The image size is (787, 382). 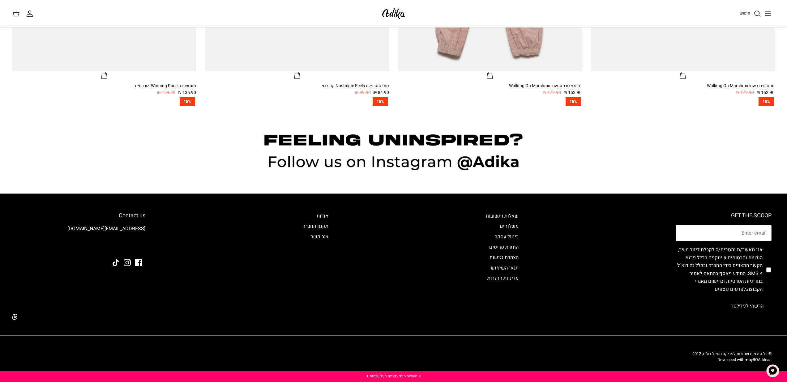 I want to click on span: חיפוש, so click(x=745, y=13).